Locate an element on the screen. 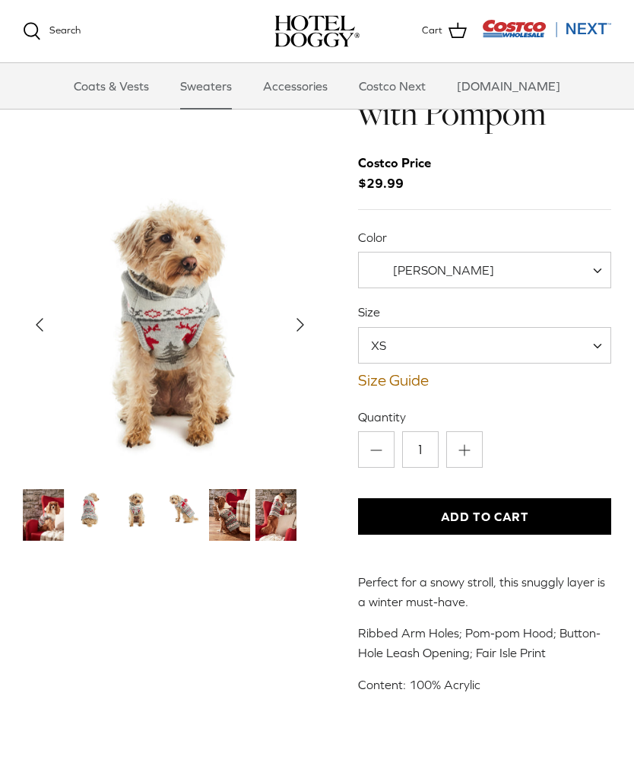 Image resolution: width=634 pixels, height=769 pixels. button: Add to Cart is located at coordinates (484, 516).